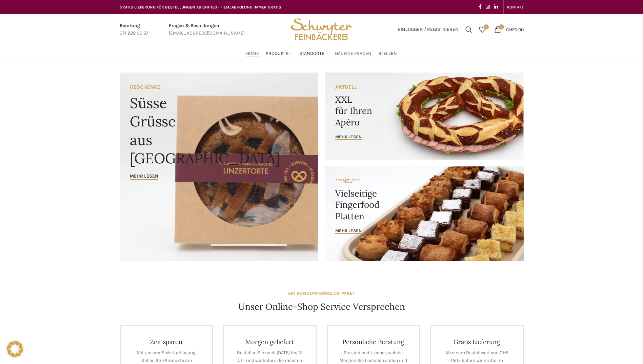  What do you see at coordinates (312, 54) in the screenshot?
I see `span: Standorte` at bounding box center [312, 54].